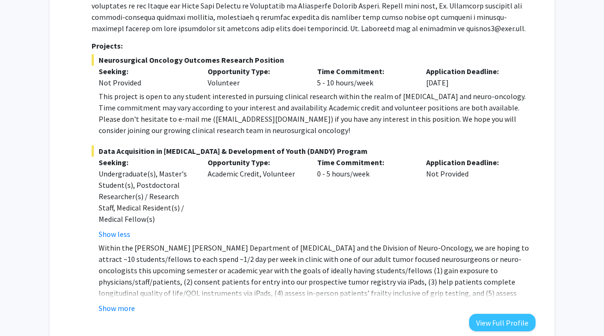 This screenshot has width=604, height=336. I want to click on div: Undergraduate(s), Master's Student(s), Postdoctoral Researcher(s) / Research Staff, Medical Resid..., so click(146, 196).